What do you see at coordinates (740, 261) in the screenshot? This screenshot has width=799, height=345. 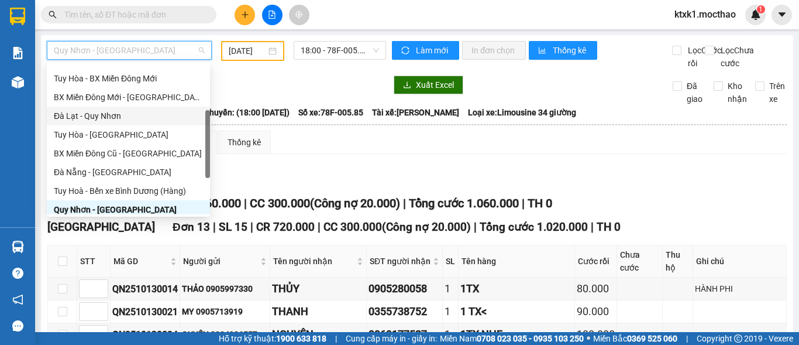 I see `th: Ghi chú` at bounding box center [740, 261].